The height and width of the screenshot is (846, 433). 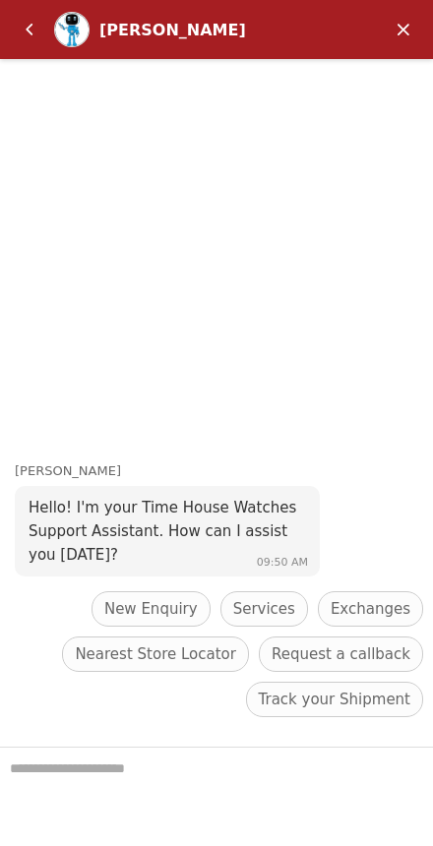 I want to click on img: Profile picture of Zoe, so click(x=72, y=30).